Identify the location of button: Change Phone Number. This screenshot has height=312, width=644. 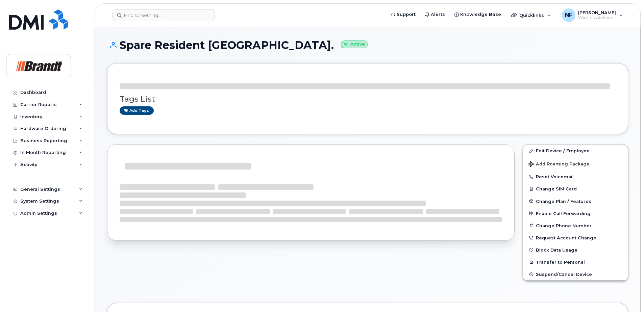
(576, 226).